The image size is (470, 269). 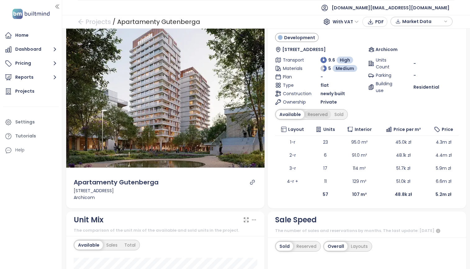 I want to click on span: Private, so click(x=329, y=102).